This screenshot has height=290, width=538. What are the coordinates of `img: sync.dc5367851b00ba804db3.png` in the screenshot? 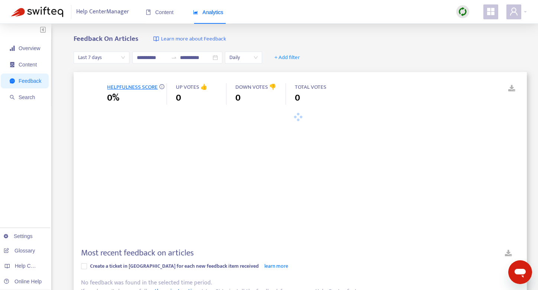 It's located at (462, 12).